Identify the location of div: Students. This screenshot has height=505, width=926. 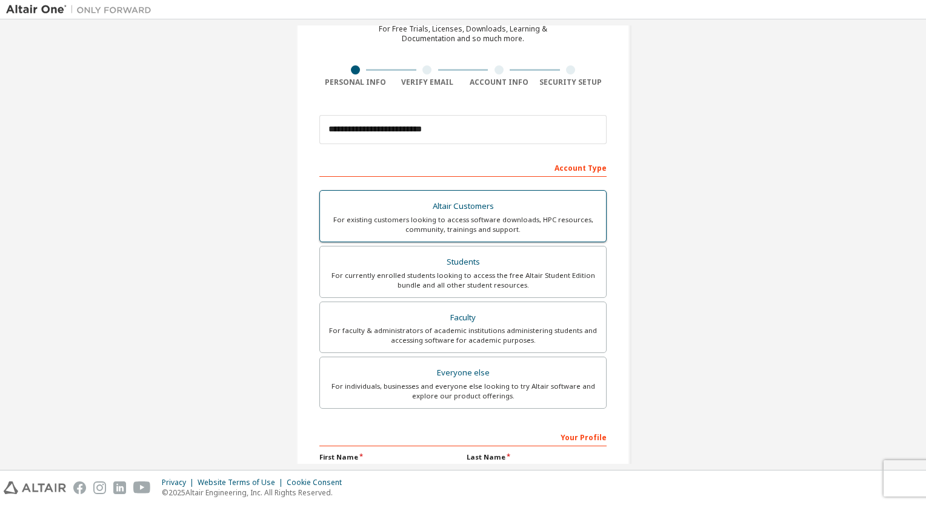
(463, 262).